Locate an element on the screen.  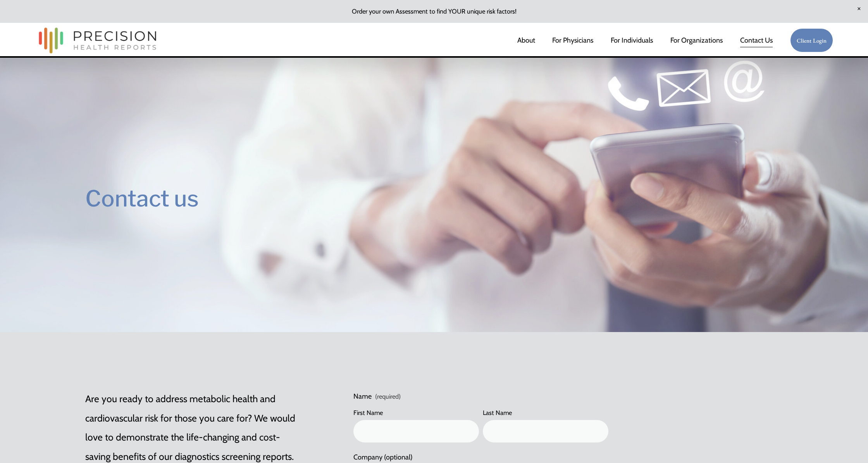
img: Precision Health Reports is located at coordinates (98, 40).